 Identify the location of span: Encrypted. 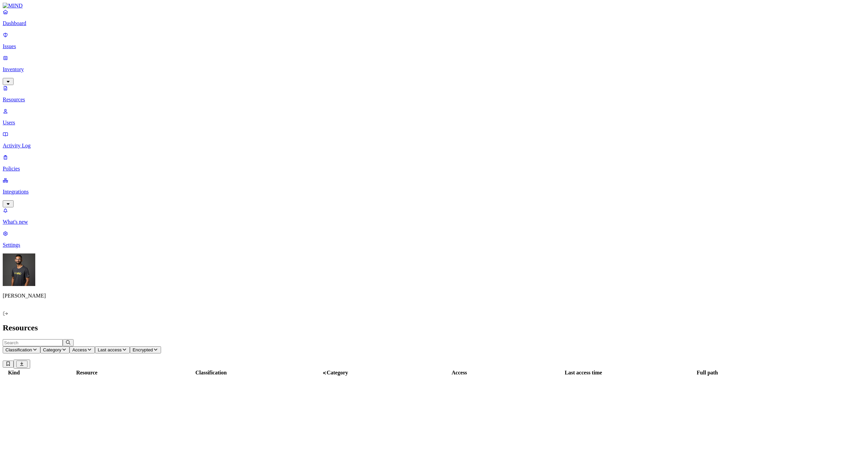
(143, 349).